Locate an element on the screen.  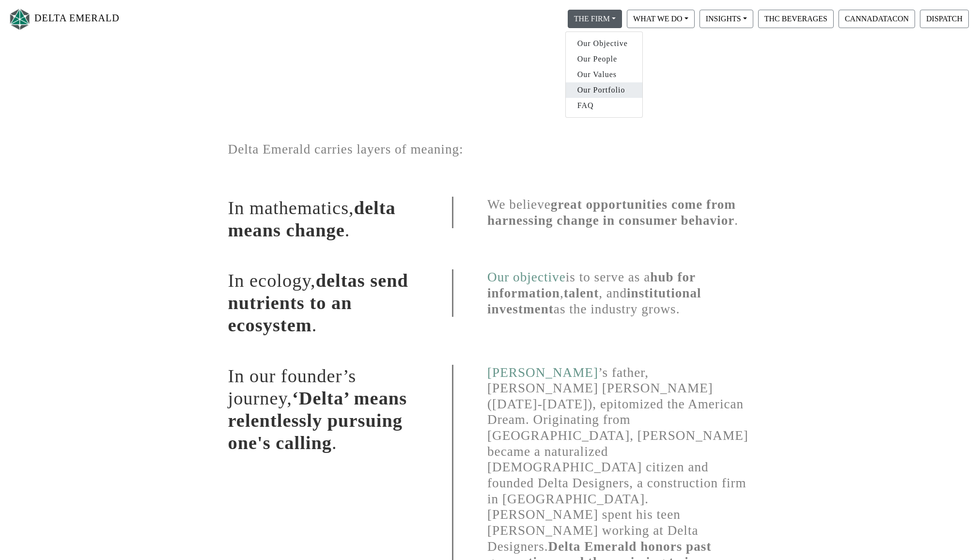
a: FAQ is located at coordinates (604, 105).